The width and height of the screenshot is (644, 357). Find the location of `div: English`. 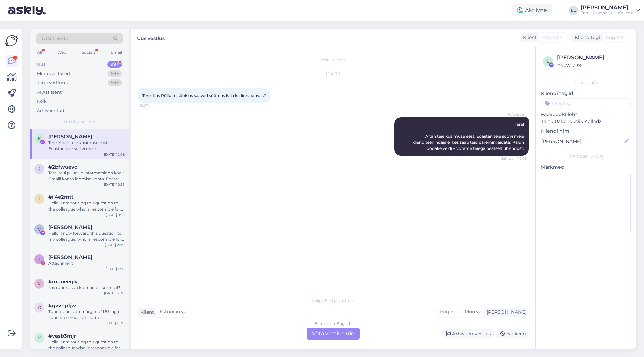

div: English is located at coordinates (449, 312).